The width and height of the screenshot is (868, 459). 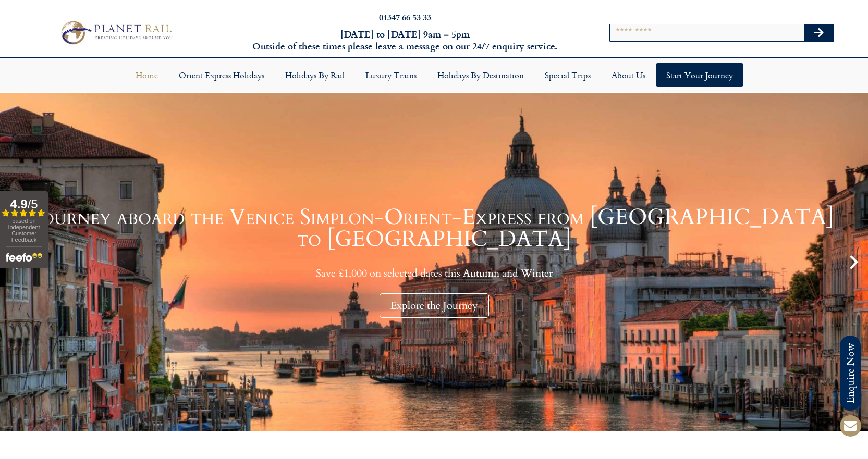 What do you see at coordinates (434, 273) in the screenshot?
I see `p: Save £1,000 on selected dates this Autumn and Winter` at bounding box center [434, 273].